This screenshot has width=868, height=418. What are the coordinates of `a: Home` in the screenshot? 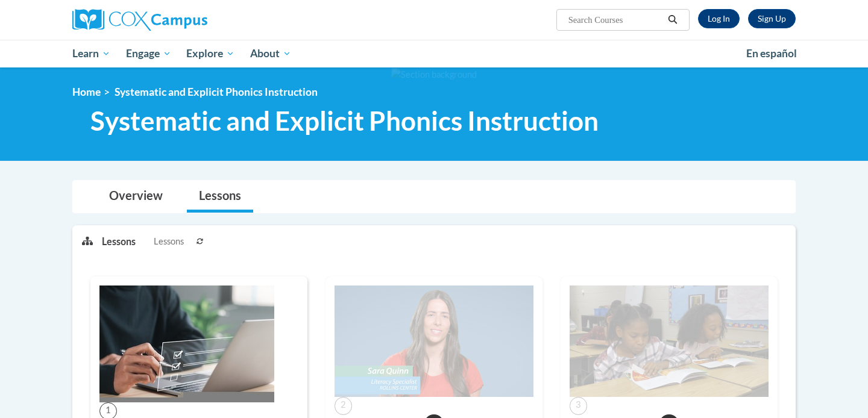 It's located at (86, 92).